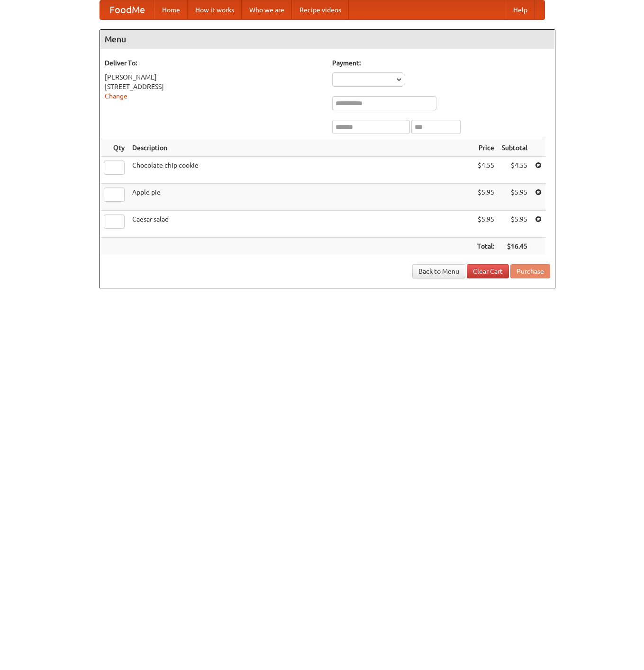  What do you see at coordinates (116, 96) in the screenshot?
I see `a: Change` at bounding box center [116, 96].